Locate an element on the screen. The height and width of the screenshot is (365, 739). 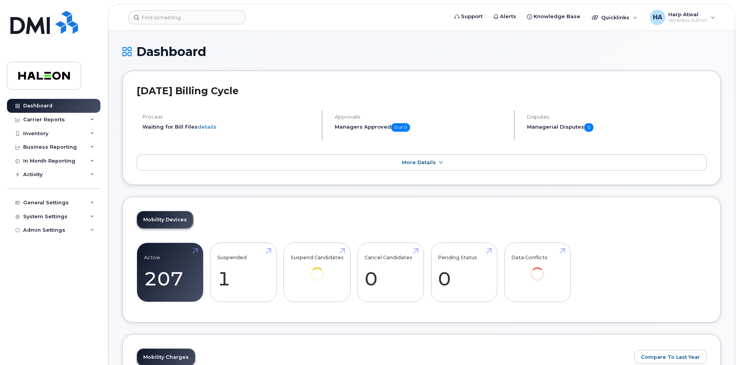
span: 0 of 0 is located at coordinates (401, 127).